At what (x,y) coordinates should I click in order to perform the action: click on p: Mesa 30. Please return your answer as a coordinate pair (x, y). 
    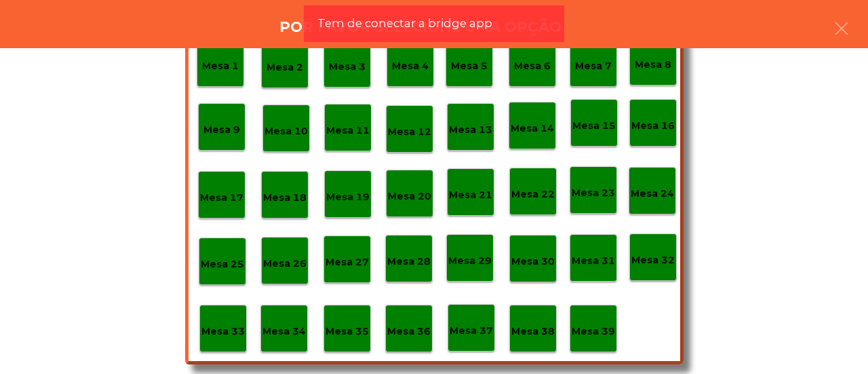
    Looking at the image, I should click on (533, 261).